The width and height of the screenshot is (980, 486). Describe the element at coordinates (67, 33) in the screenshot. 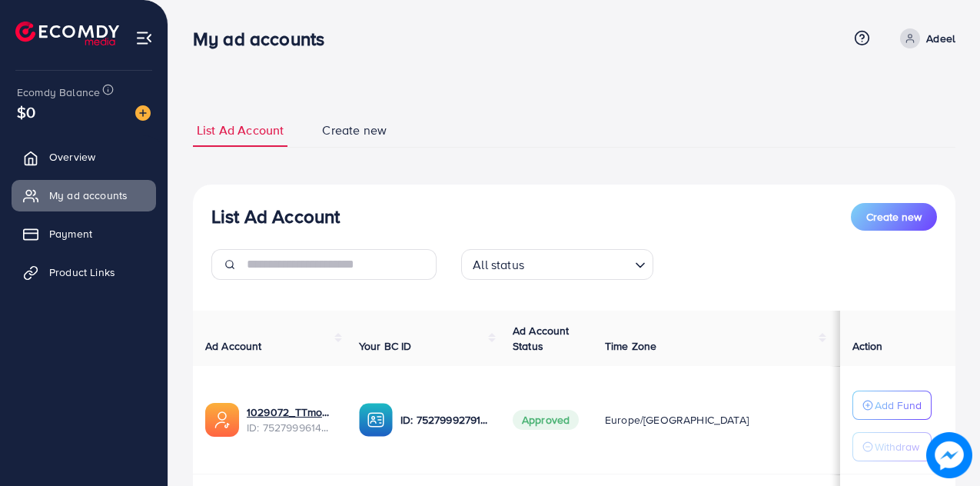

I see `img: logo` at that location.